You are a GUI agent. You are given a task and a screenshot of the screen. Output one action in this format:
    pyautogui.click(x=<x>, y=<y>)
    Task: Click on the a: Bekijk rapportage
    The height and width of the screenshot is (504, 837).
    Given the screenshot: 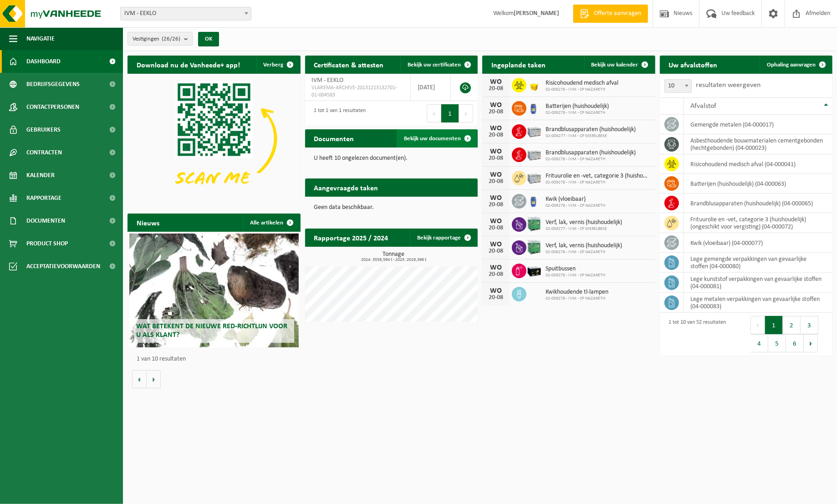 What is the action you would take?
    pyautogui.click(x=444, y=238)
    